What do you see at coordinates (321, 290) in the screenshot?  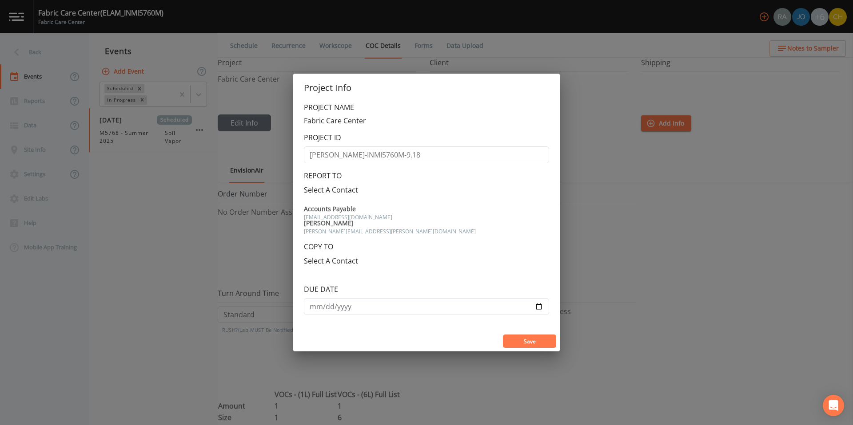 I see `label: DUE DATE` at bounding box center [321, 290].